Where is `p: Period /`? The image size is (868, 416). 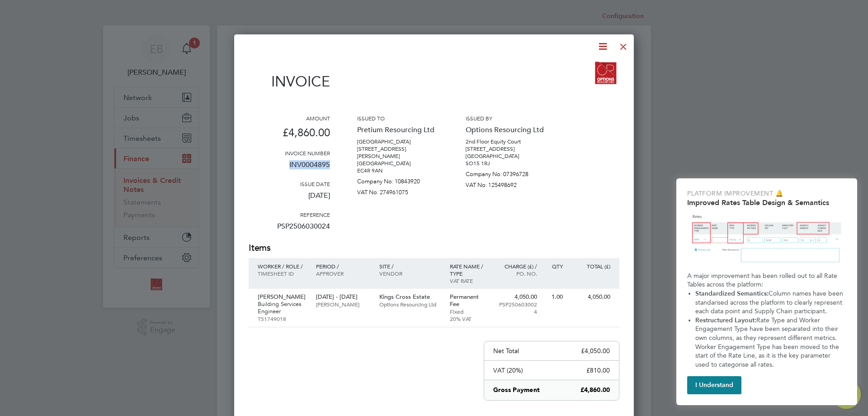
p: Period / is located at coordinates (343, 266).